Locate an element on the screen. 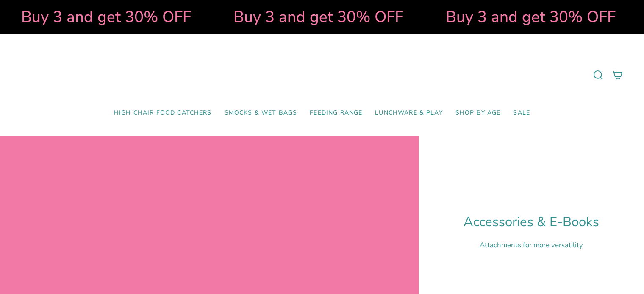 The image size is (644, 294). a: Mumma’s Little Helpers is located at coordinates (322, 75).